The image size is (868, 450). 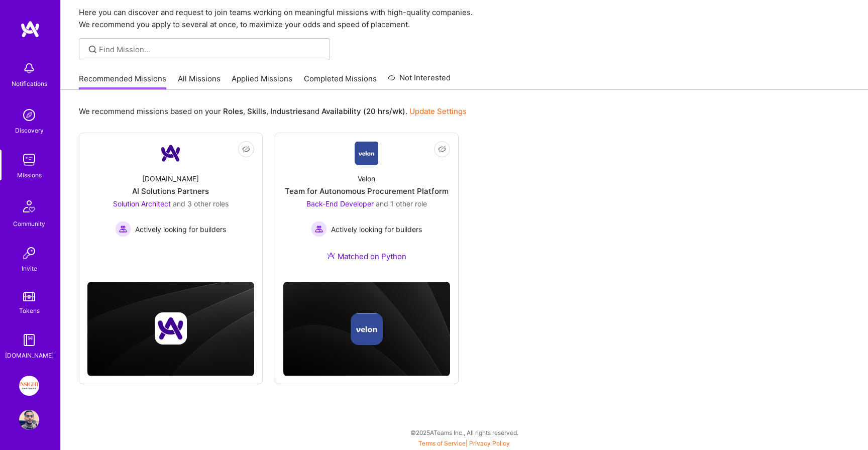 What do you see at coordinates (29, 340) in the screenshot?
I see `img: guide book` at bounding box center [29, 340].